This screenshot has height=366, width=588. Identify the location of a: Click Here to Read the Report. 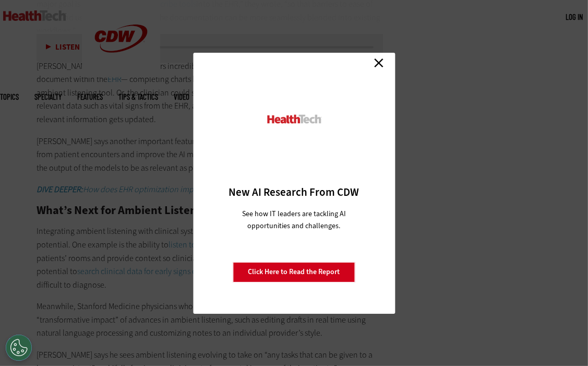
(294, 272).